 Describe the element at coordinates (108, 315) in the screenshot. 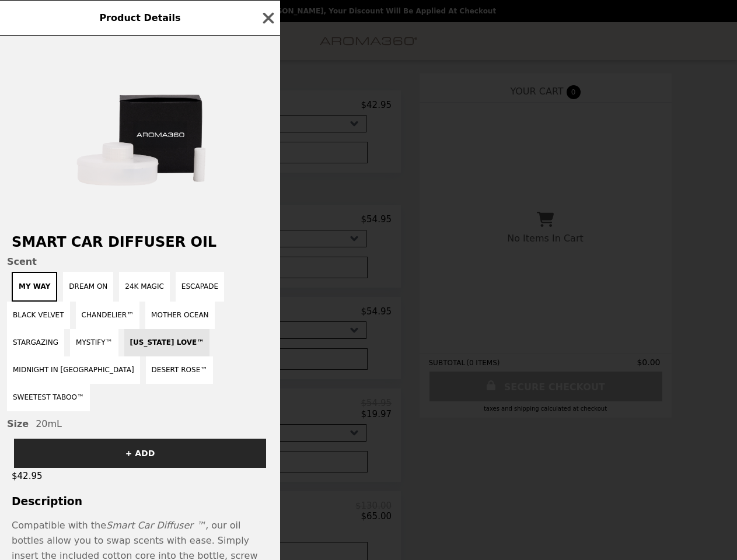

I see `button: Chandelier™` at that location.